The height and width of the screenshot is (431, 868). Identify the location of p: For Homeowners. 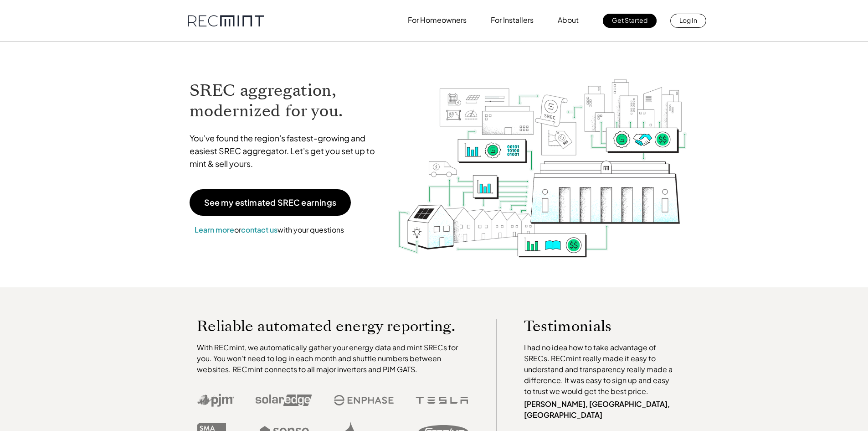
(437, 20).